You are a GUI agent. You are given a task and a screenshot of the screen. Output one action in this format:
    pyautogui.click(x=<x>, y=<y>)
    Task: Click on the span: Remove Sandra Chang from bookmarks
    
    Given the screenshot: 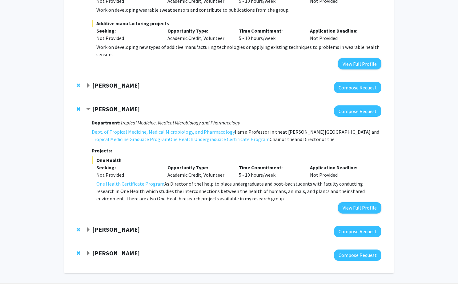 What is the action you would take?
    pyautogui.click(x=78, y=109)
    